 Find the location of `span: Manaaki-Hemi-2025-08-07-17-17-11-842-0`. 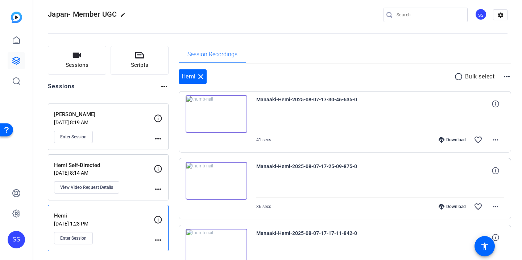

span: Manaaki-Hemi-2025-08-07-17-17-11-842-0 is located at coordinates (323, 237).